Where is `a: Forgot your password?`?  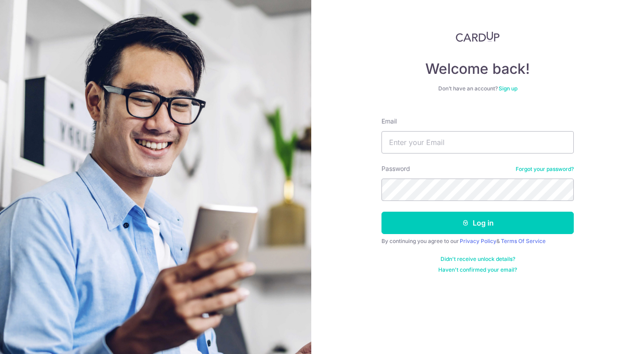 a: Forgot your password? is located at coordinates (545, 169).